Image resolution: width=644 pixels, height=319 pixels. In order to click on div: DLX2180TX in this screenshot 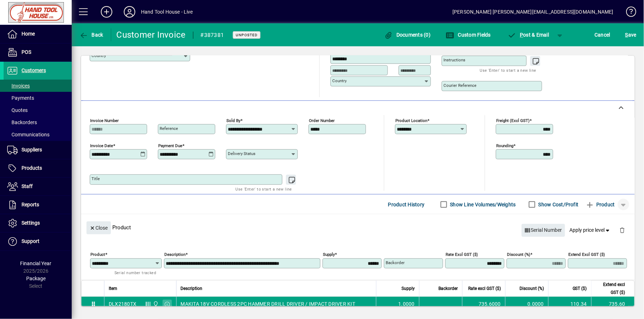, I will do `click(122, 304)`.